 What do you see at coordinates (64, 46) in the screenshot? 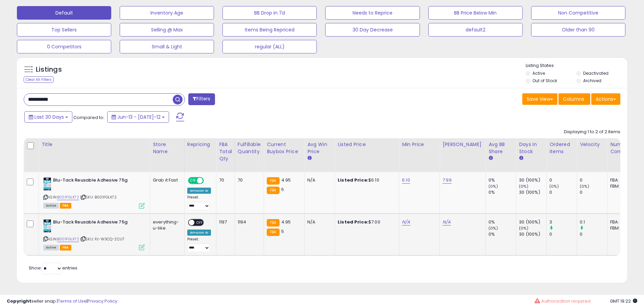
I see `button: 0 Competitors` at bounding box center [64, 46].